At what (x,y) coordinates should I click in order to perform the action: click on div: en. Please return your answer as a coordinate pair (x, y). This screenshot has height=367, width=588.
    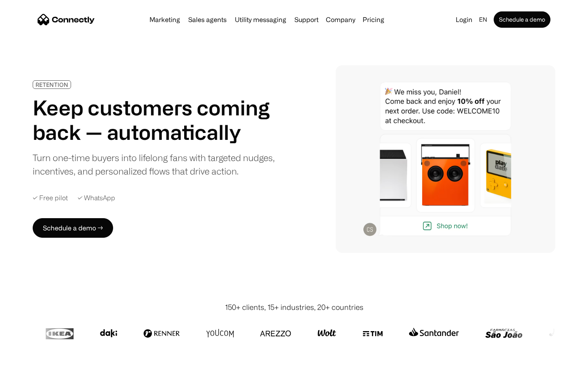
    Looking at the image, I should click on (483, 20).